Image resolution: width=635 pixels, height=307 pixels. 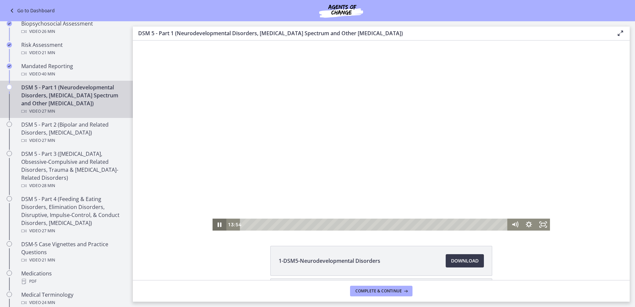 I want to click on div: PDF, so click(x=73, y=281).